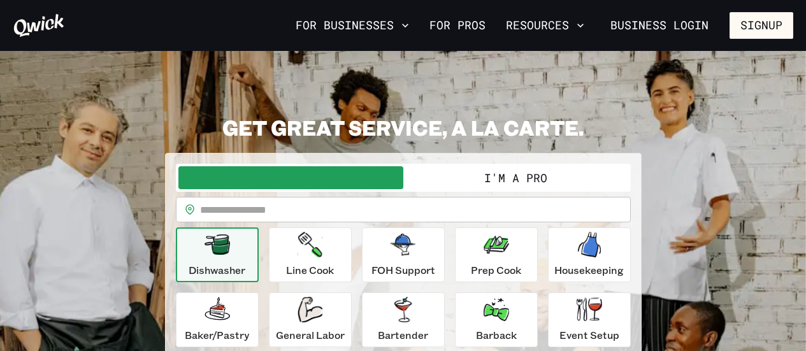 The width and height of the screenshot is (806, 351). What do you see at coordinates (403, 335) in the screenshot?
I see `p: Bartender` at bounding box center [403, 335].